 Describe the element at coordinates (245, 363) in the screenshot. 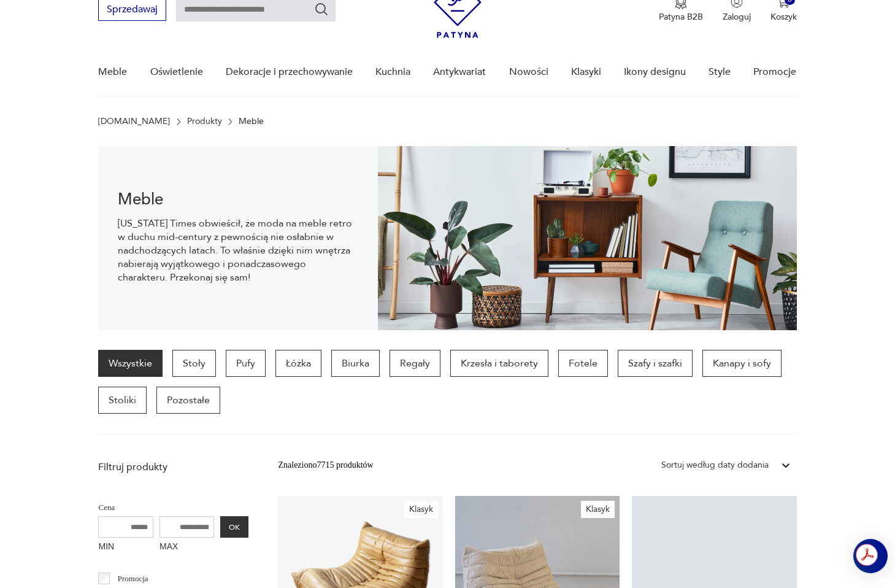

I see `a: Pufy` at that location.